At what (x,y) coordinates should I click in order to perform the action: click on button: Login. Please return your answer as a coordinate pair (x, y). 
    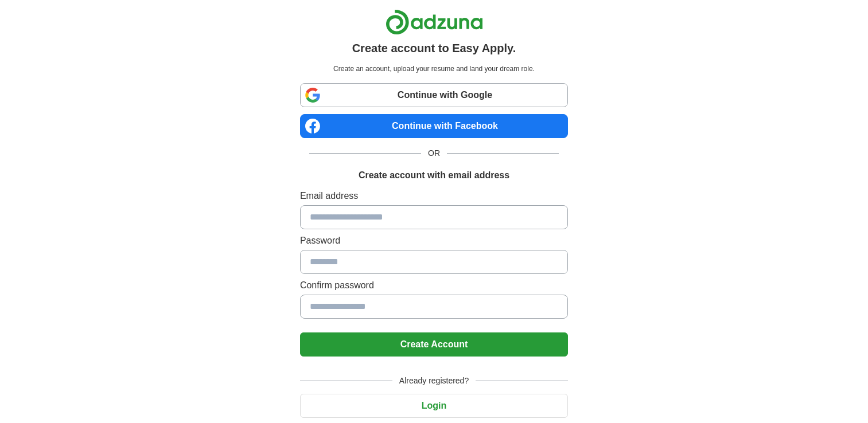
    Looking at the image, I should click on (434, 406).